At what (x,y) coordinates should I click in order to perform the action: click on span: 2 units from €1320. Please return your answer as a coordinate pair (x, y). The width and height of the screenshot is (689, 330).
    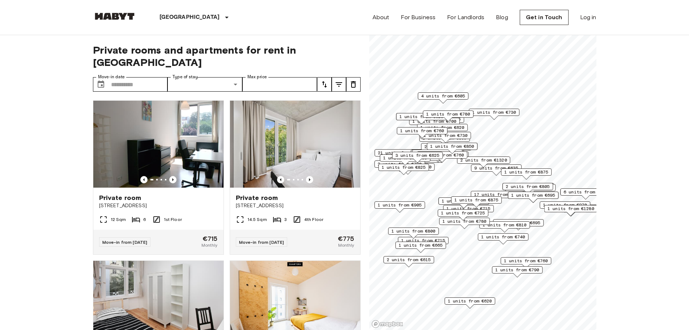
    Looking at the image, I should click on (483, 160).